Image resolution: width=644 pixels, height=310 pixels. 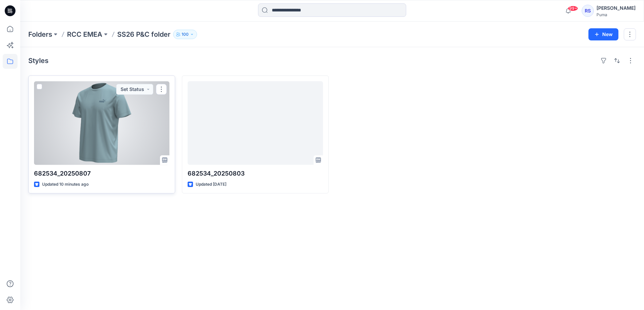 What do you see at coordinates (144, 34) in the screenshot?
I see `p: SS26 P&C folder` at bounding box center [144, 34].